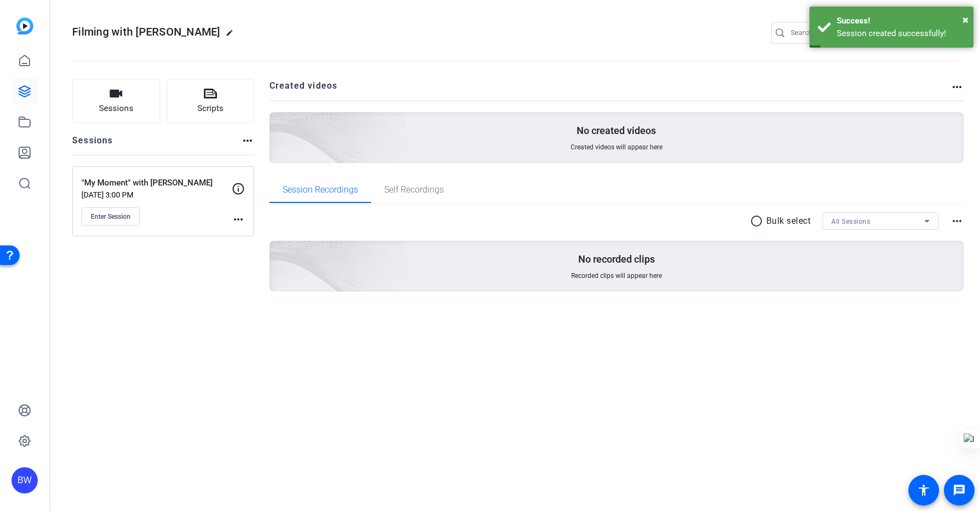 The height and width of the screenshot is (511, 980). I want to click on mat-icon: radio_button_unchecked, so click(758, 221).